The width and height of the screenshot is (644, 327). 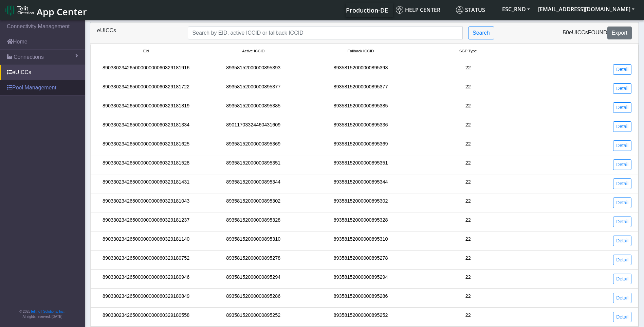 I want to click on div: 89033023426500000000060329181431, so click(x=146, y=183).